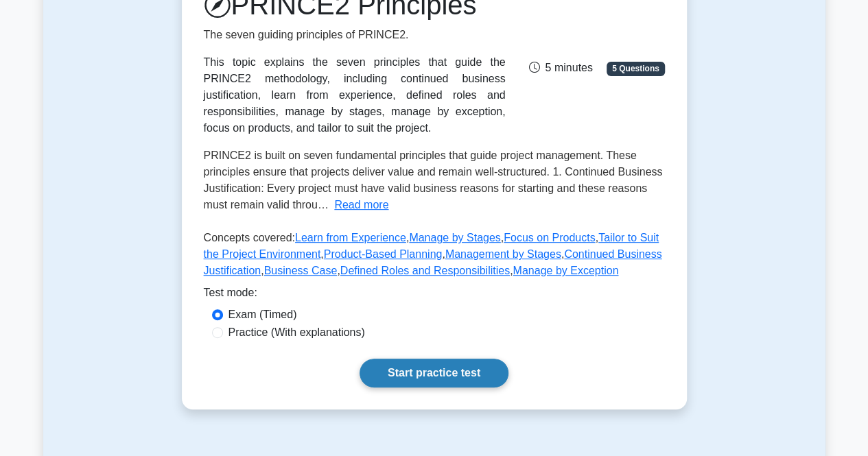 The width and height of the screenshot is (868, 456). What do you see at coordinates (300, 271) in the screenshot?
I see `a: Business Case` at bounding box center [300, 271].